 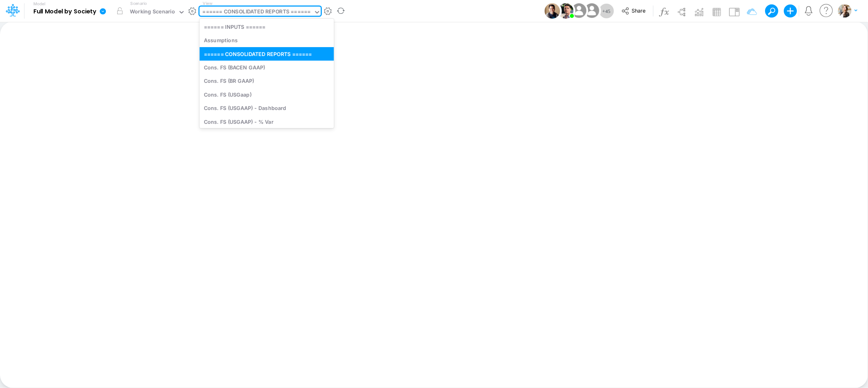 I want to click on div: Cons. FS (USGAAP) - % Var, so click(x=266, y=122).